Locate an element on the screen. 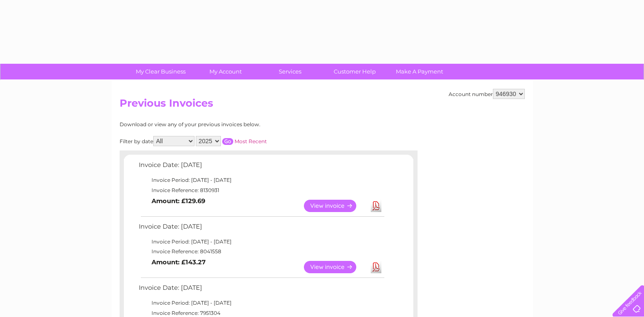  div: Download or view any of your previous invoices below. is located at coordinates (231, 125).